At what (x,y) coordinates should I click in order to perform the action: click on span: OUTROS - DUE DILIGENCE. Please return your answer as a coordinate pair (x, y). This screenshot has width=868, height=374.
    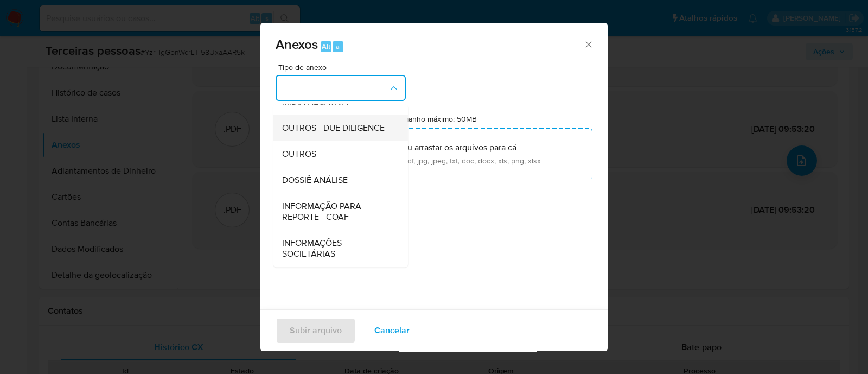
    Looking at the image, I should click on (334, 128).